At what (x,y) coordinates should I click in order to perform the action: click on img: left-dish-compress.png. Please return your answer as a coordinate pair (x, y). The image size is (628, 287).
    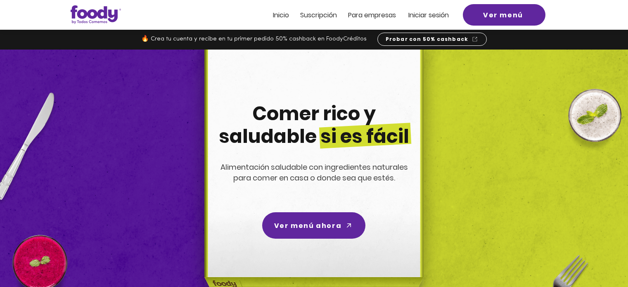
    Looking at the image, I should click on (174, 170).